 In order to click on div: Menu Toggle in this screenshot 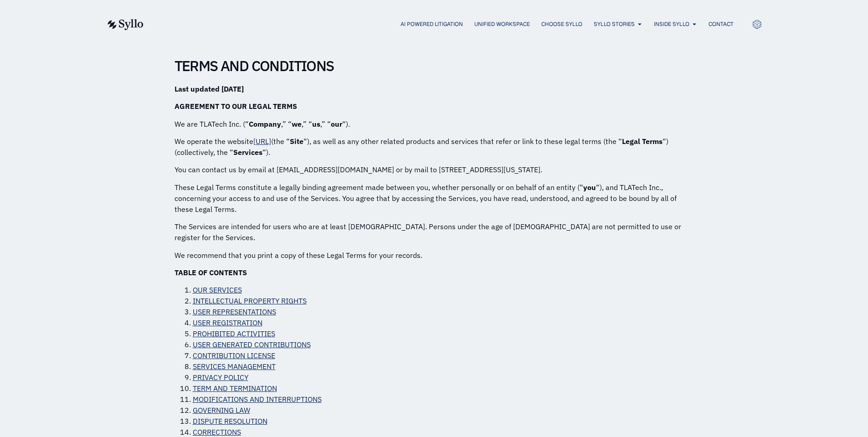, I will do `click(447, 24)`.